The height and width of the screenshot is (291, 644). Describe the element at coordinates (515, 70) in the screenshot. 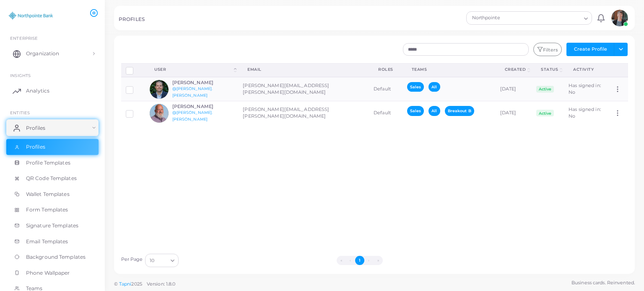

I see `div: Created` at that location.